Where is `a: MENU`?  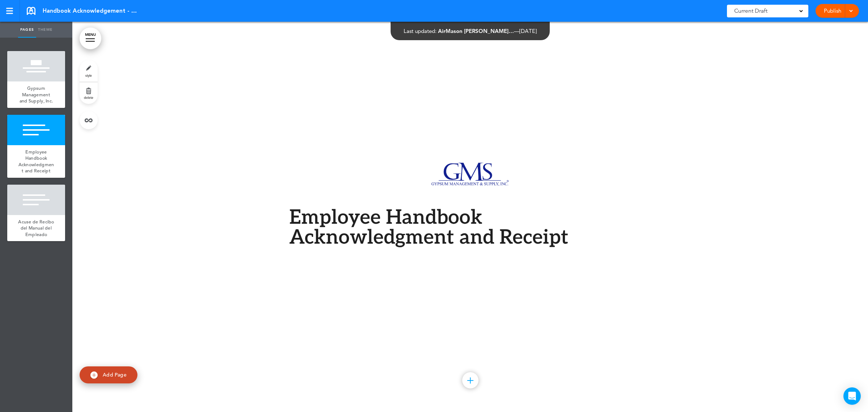
a: MENU is located at coordinates (90, 39).